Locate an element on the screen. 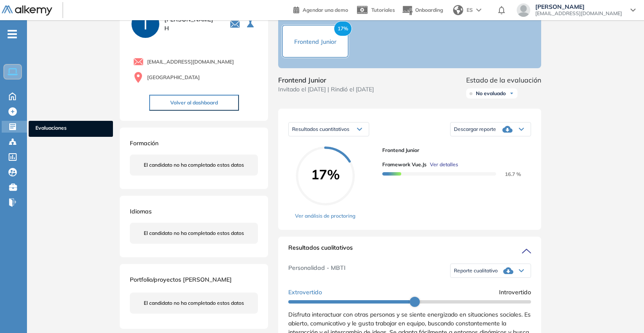 This screenshot has height=333, width=644. a: Agendar una demo is located at coordinates (321, 9).